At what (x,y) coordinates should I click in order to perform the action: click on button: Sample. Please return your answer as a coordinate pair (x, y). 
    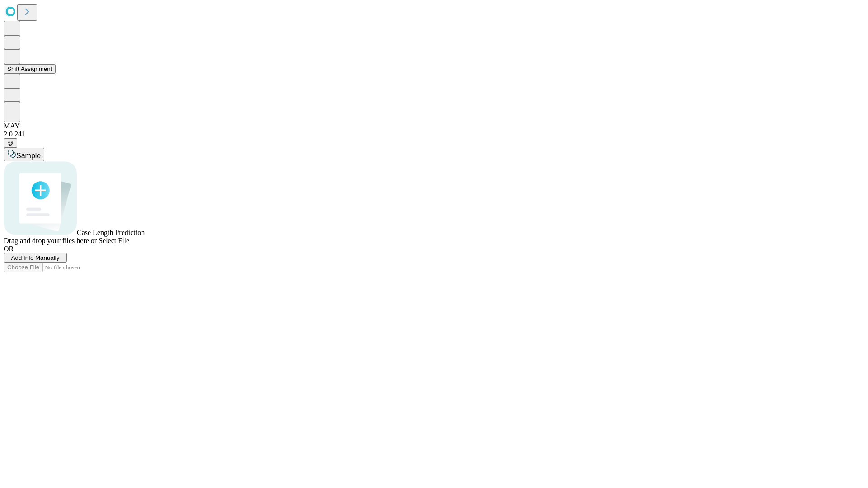
    Looking at the image, I should click on (24, 155).